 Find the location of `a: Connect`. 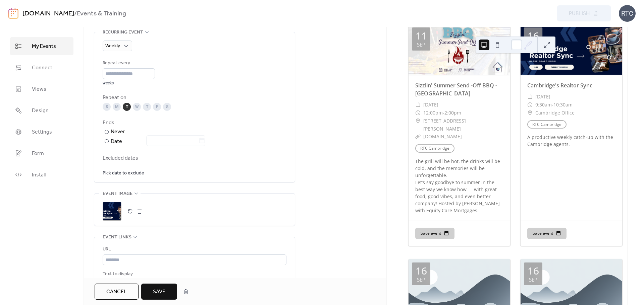

a: Connect is located at coordinates (41, 68).